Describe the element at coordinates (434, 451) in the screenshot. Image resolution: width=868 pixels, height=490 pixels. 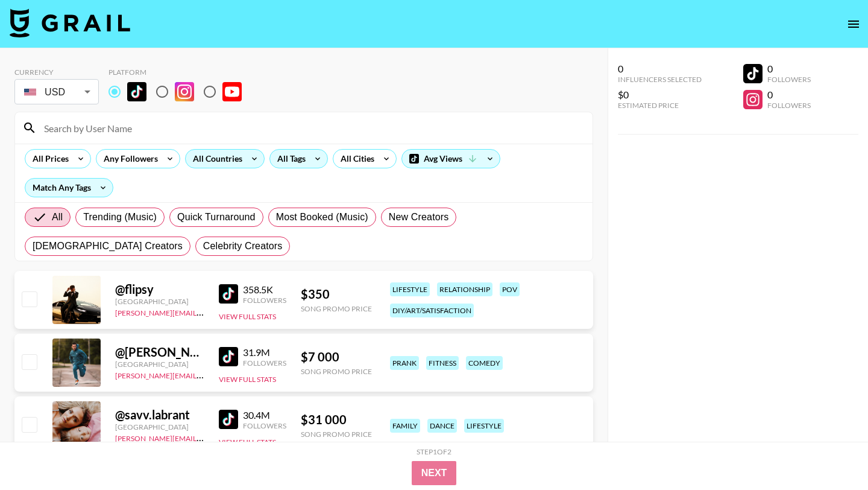
I see `div: Step 1 of 2` at that location.